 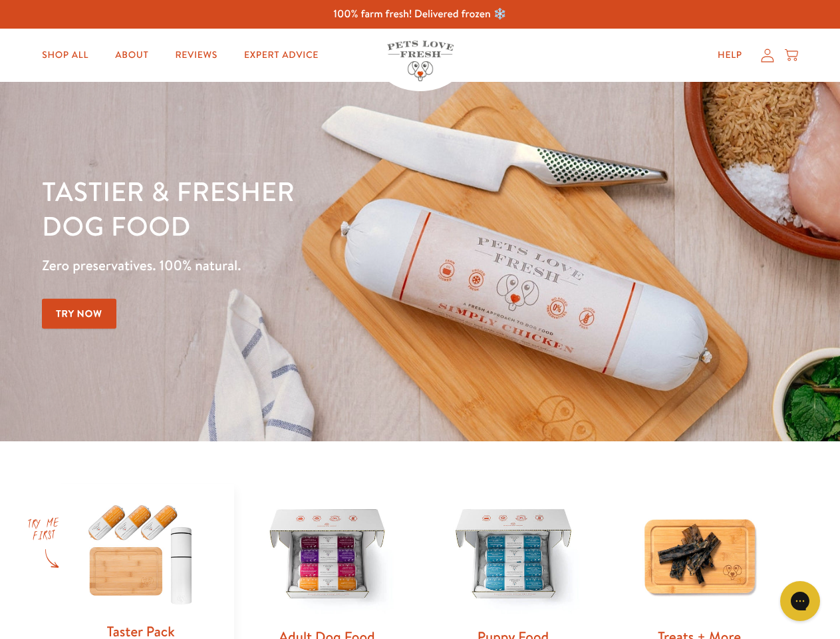 What do you see at coordinates (65, 55) in the screenshot?
I see `a: Shop All` at bounding box center [65, 55].